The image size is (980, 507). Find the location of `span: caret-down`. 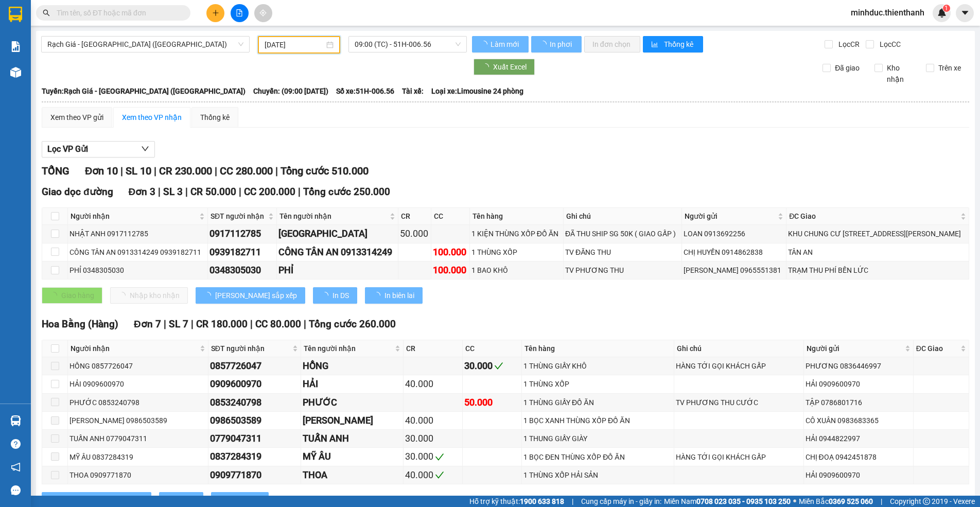

span: caret-down is located at coordinates (966, 13).